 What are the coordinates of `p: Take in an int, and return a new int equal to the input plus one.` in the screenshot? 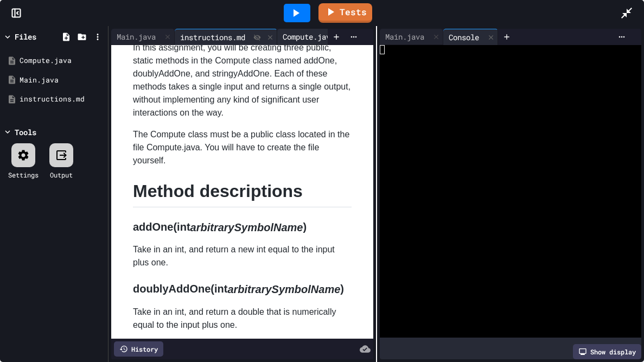 It's located at (242, 256).